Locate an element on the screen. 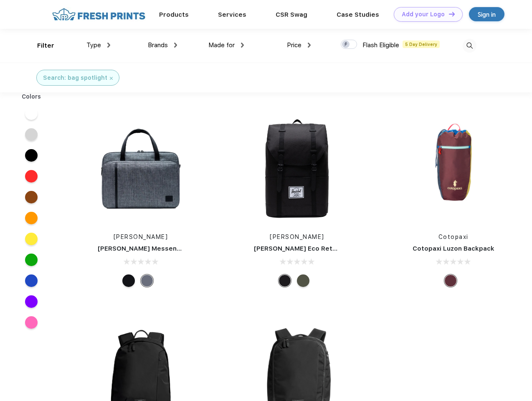  div: Colors is located at coordinates (31, 97).